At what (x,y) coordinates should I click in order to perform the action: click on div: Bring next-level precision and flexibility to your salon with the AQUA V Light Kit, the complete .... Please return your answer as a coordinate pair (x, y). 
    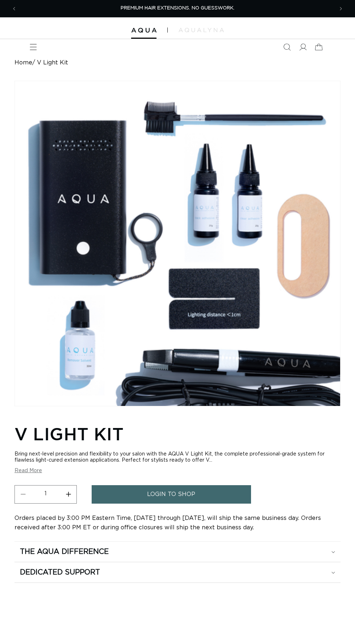
    Looking at the image, I should click on (178, 457).